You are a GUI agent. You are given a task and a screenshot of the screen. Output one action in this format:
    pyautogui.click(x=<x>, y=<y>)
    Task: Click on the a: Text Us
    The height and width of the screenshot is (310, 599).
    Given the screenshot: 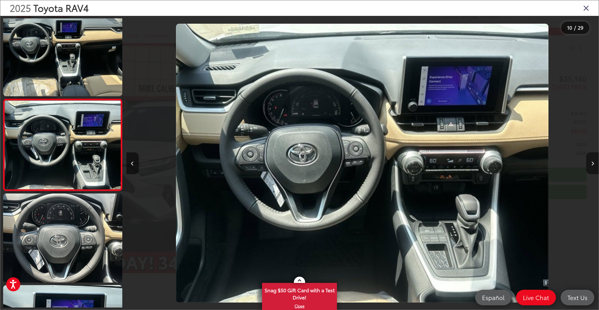 What is the action you would take?
    pyautogui.click(x=577, y=298)
    